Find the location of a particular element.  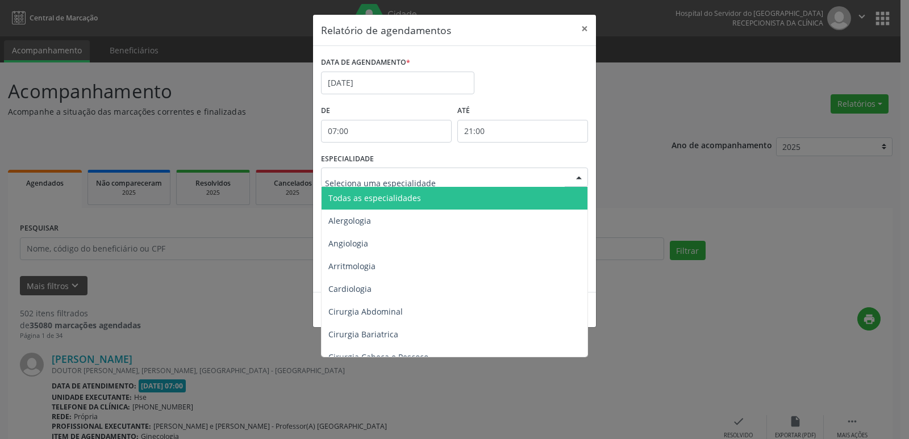

label: DATA DE AGENDAMENTO is located at coordinates (365, 63).